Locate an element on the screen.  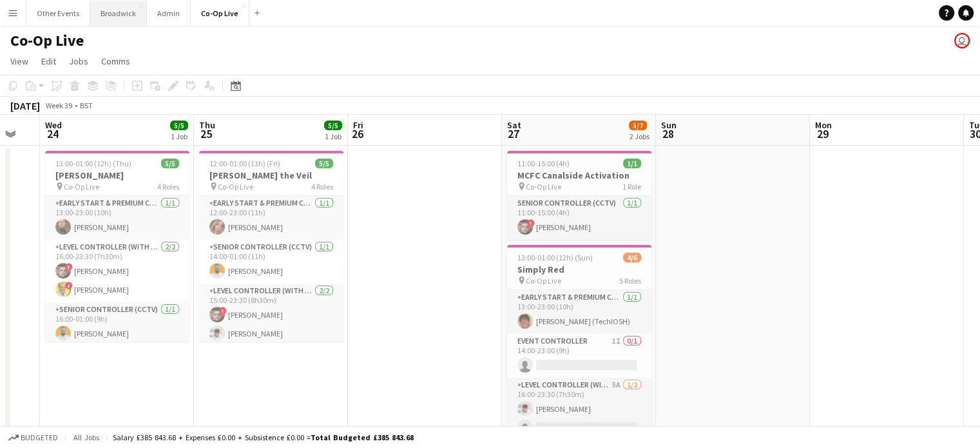
a: Jobs is located at coordinates (79, 62).